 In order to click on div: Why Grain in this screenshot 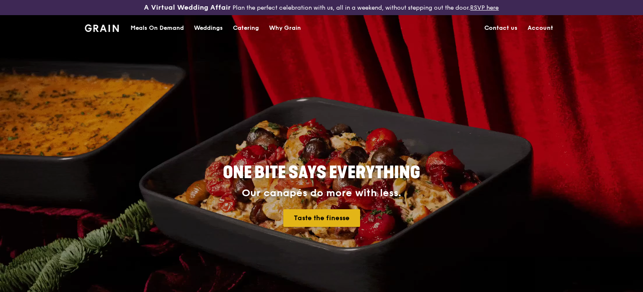, I will do `click(285, 28)`.